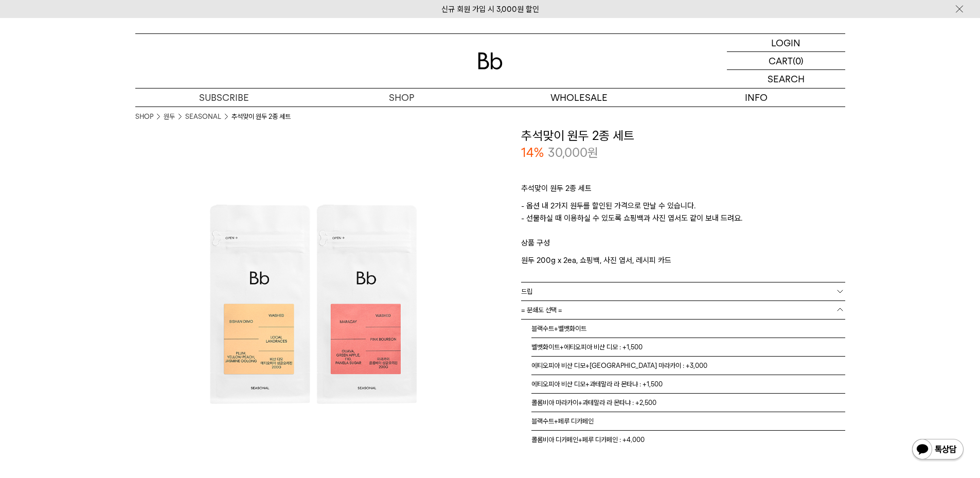 This screenshot has height=478, width=980. What do you see at coordinates (688, 384) in the screenshot?
I see `li: 에티오피아 비샨 디모+과테말라 라 몬타냐 : +1,500` at bounding box center [688, 384].